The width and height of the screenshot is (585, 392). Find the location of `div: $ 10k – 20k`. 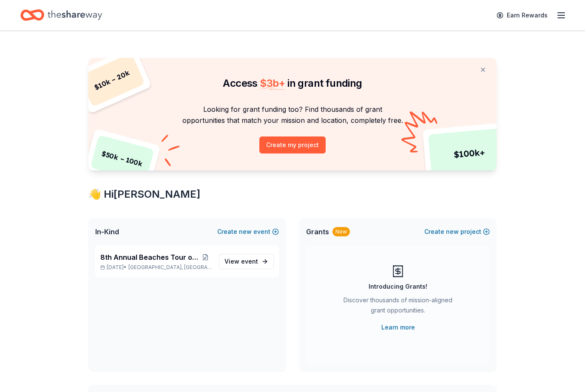

div: $ 10k – 20k is located at coordinates (112, 80).